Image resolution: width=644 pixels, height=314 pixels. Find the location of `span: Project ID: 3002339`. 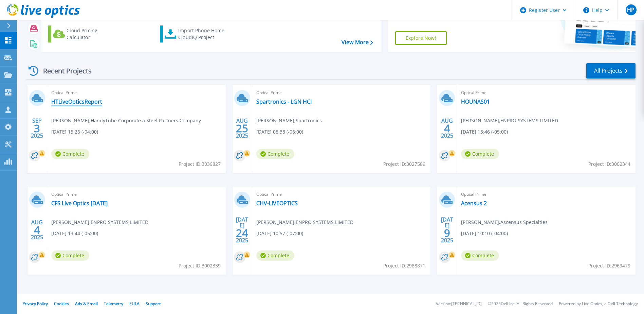

span: Project ID: 3002339 is located at coordinates (200, 266).